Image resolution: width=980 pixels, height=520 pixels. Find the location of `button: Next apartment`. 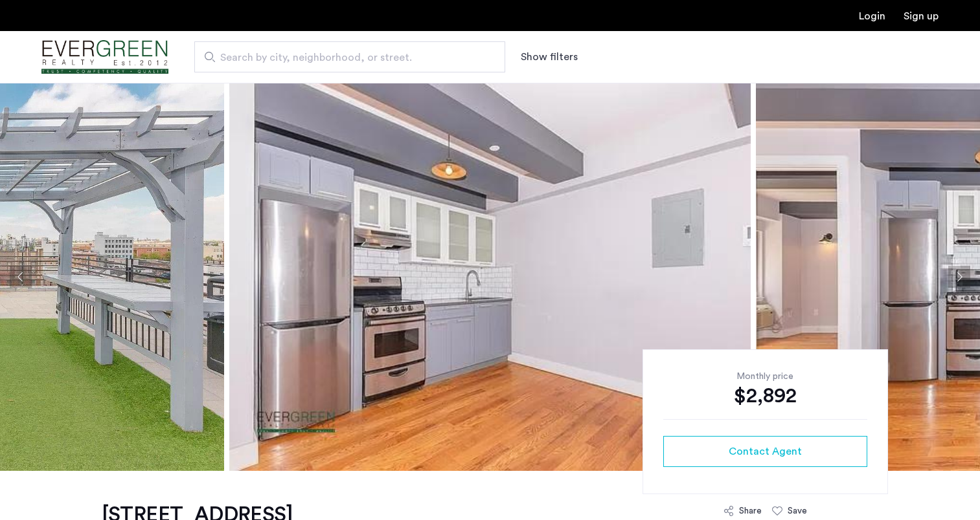

button: Next apartment is located at coordinates (959, 277).